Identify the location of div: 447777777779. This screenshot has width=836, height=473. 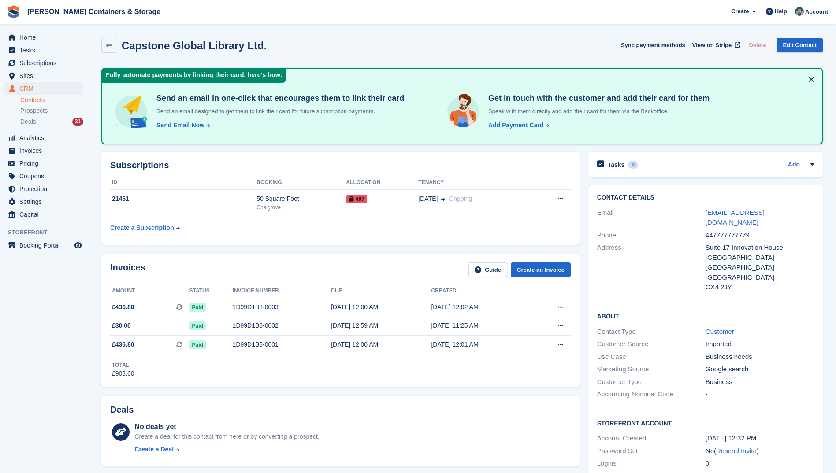
(760, 235).